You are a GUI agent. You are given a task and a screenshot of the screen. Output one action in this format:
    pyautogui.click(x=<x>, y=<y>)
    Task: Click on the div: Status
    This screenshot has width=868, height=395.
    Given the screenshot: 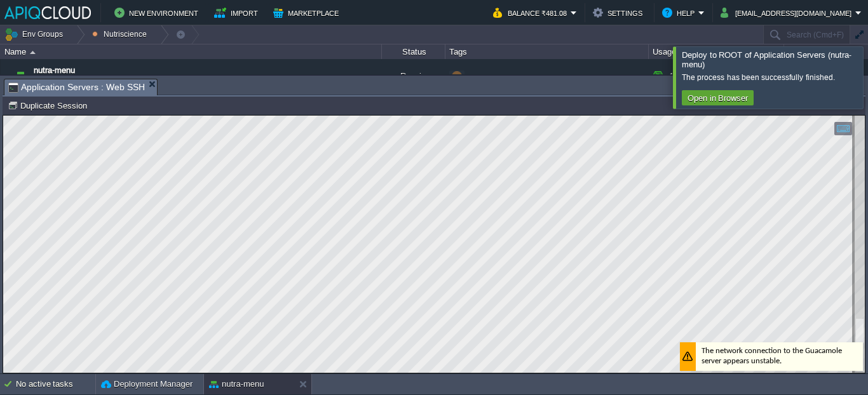 What is the action you would take?
    pyautogui.click(x=413, y=51)
    